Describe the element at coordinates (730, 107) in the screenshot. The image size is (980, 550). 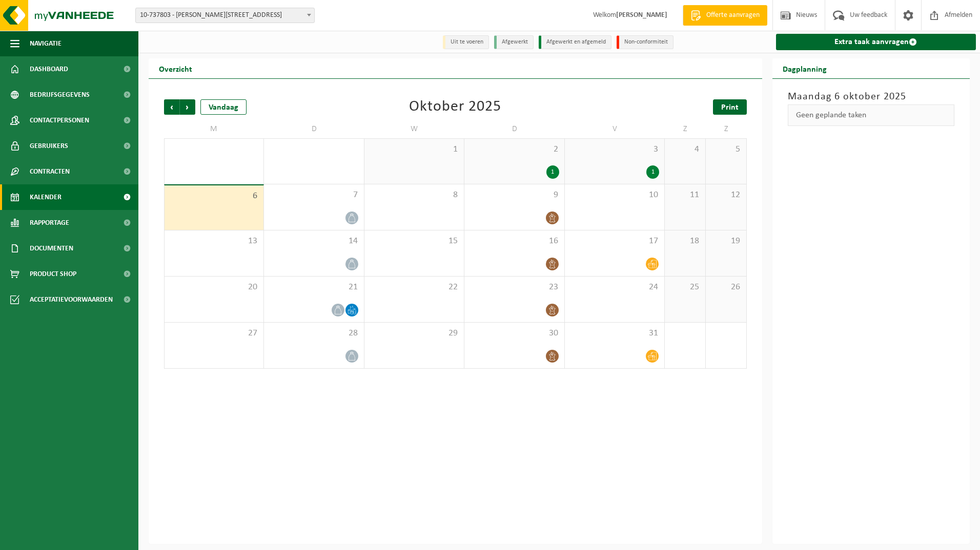
I see `span: Print` at that location.